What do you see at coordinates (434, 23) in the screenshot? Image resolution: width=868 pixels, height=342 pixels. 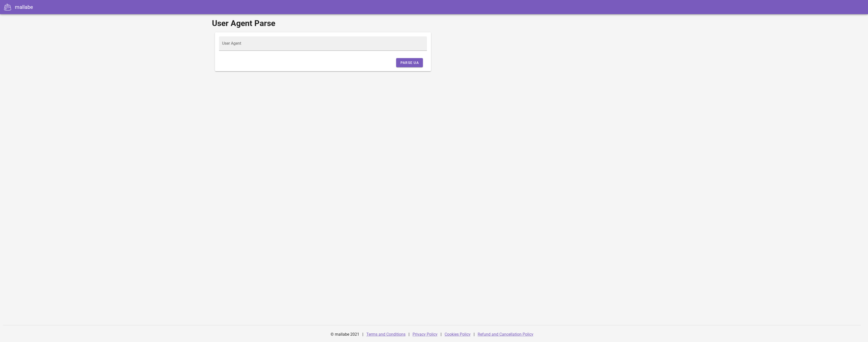 I see `h1: User Agent Parse` at bounding box center [434, 23].